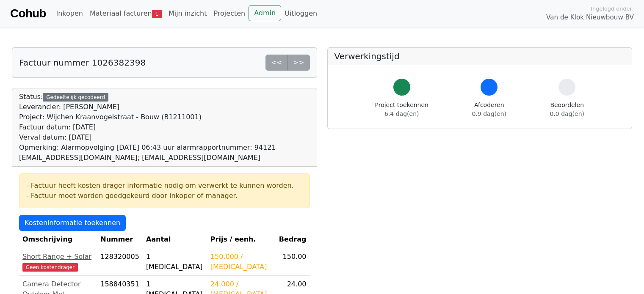  Describe the element at coordinates (402, 109) in the screenshot. I see `div: Project toekennen` at that location.